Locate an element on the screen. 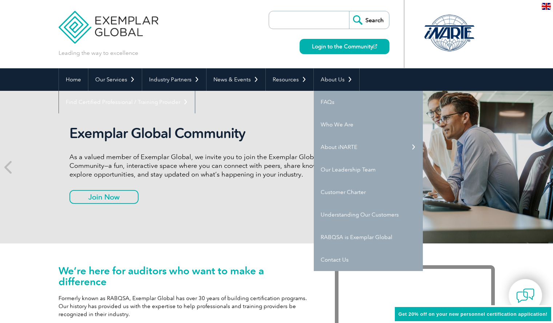 Image resolution: width=553 pixels, height=323 pixels. a: Who We Are is located at coordinates (369, 125).